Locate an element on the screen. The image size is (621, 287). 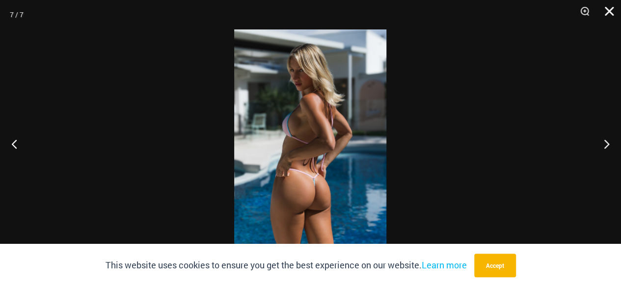
a: Learn more is located at coordinates (444, 265).